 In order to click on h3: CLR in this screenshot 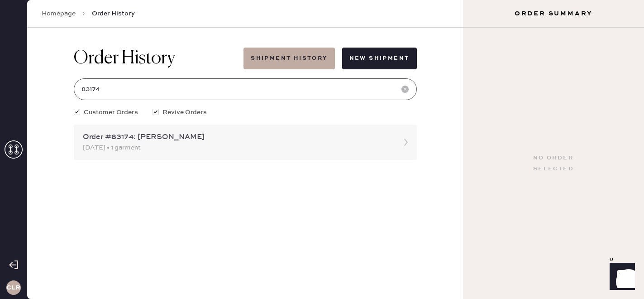, I will do `click(13, 287)`.